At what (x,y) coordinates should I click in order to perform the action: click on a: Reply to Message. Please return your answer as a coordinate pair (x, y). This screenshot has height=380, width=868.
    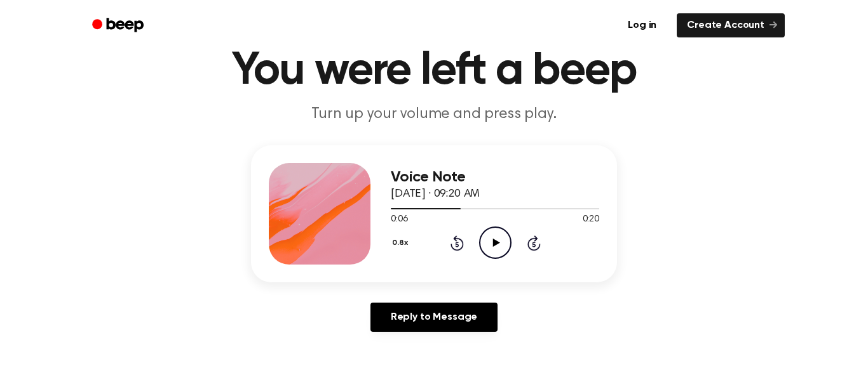
    Looking at the image, I should click on (434, 317).